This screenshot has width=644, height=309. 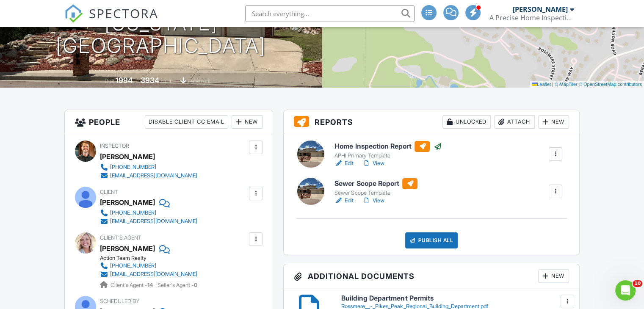 I want to click on div: Sewer Scope Template, so click(x=376, y=193).